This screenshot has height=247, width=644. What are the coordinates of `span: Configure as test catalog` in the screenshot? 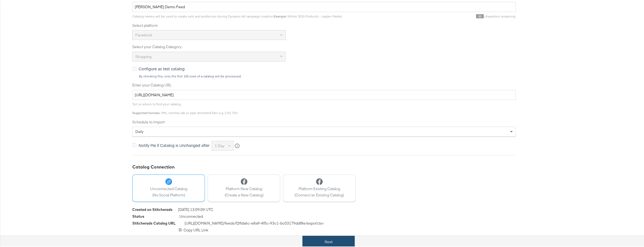 It's located at (161, 68).